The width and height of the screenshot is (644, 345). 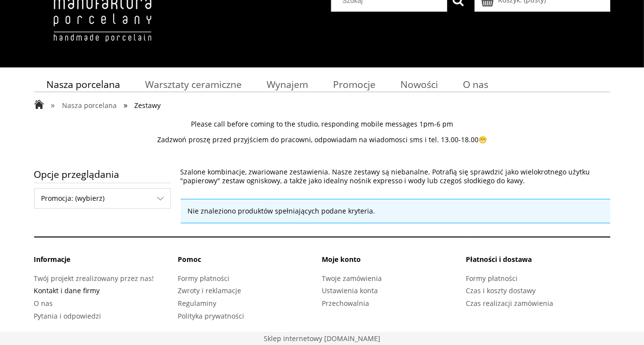 What do you see at coordinates (287, 84) in the screenshot?
I see `span: Wynajem` at bounding box center [287, 84].